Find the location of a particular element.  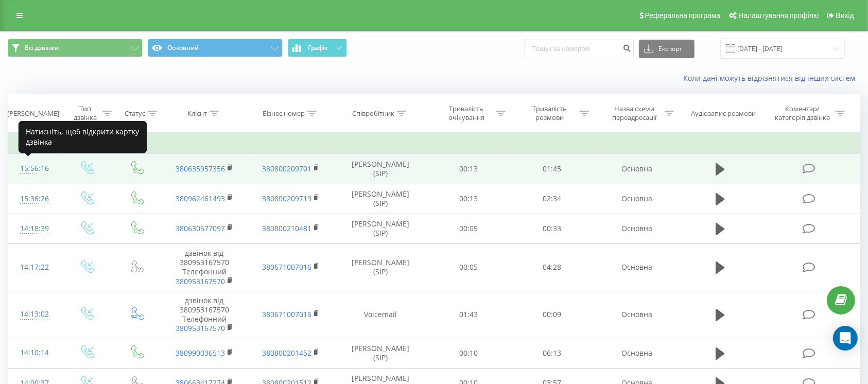

div: 14:17:22 is located at coordinates (35, 267).